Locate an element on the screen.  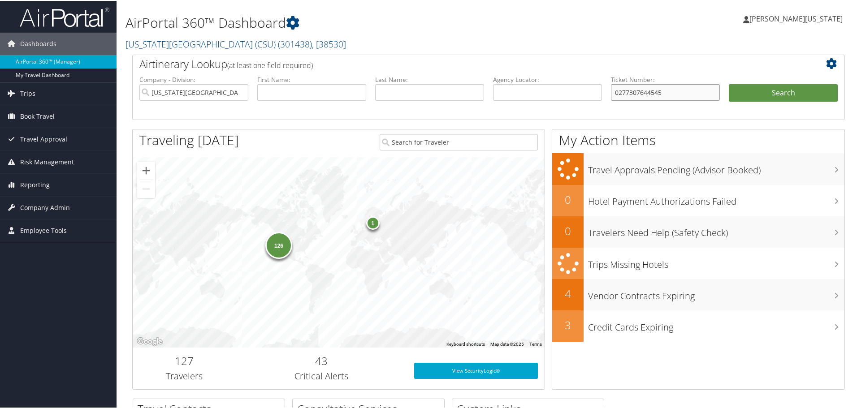
a: Trips Missing Hotels is located at coordinates (698, 263).